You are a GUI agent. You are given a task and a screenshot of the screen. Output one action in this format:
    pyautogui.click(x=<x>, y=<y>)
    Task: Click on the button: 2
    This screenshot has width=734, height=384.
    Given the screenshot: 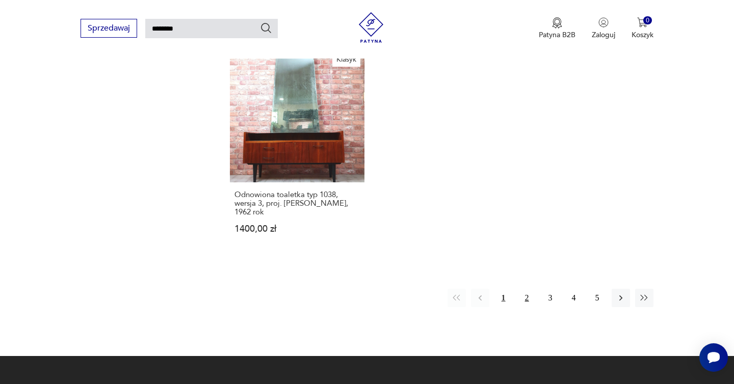 What is the action you would take?
    pyautogui.click(x=527, y=298)
    